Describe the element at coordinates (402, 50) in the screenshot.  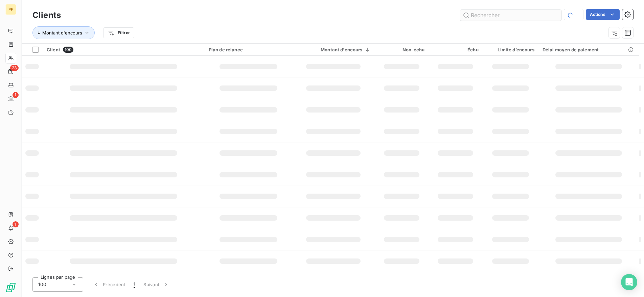
I see `div: Non-échu` at that location.